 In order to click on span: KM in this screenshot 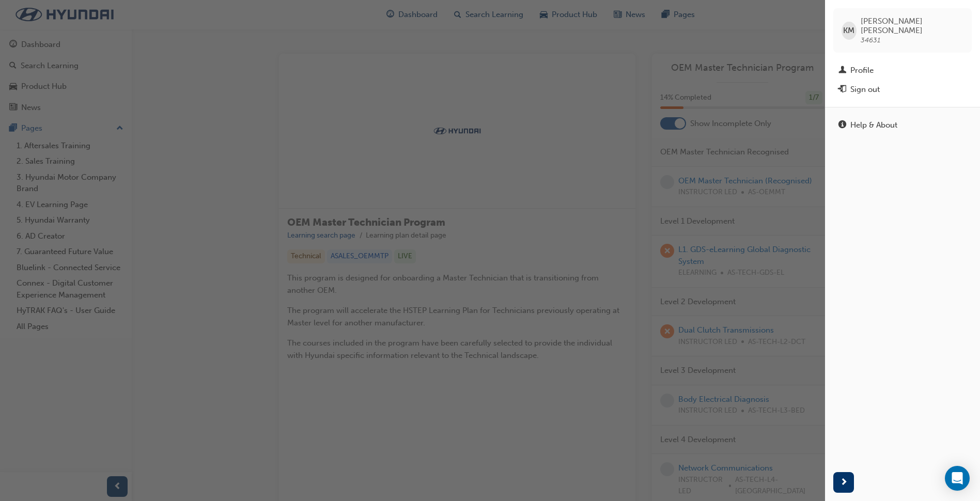, I will do `click(849, 31)`.